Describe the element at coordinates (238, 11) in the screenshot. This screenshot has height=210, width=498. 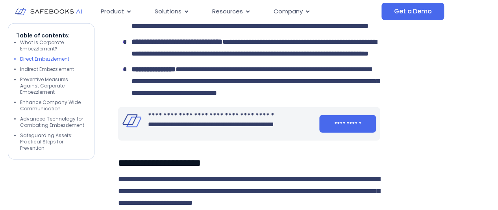
I see `nav: Menu` at that location.